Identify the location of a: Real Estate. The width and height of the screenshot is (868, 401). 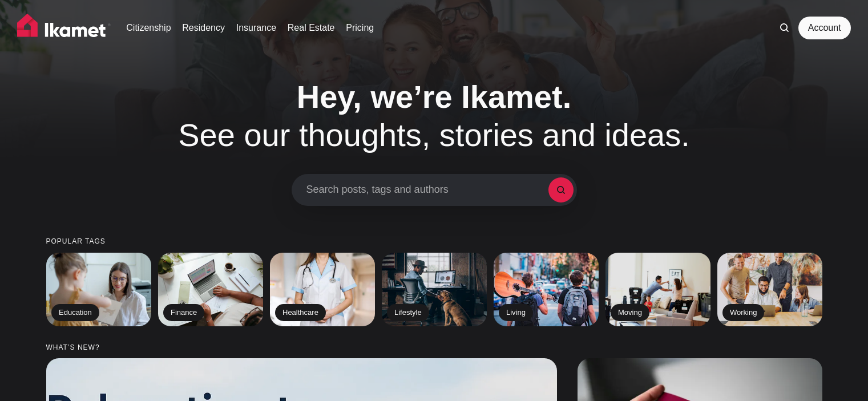
(310, 28).